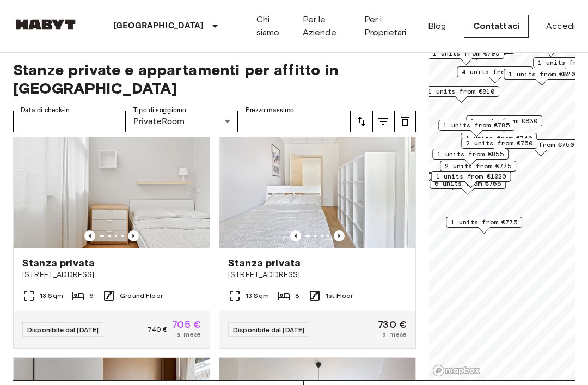 The width and height of the screenshot is (588, 385). Describe the element at coordinates (45, 110) in the screenshot. I see `label: Data di check-in` at that location.